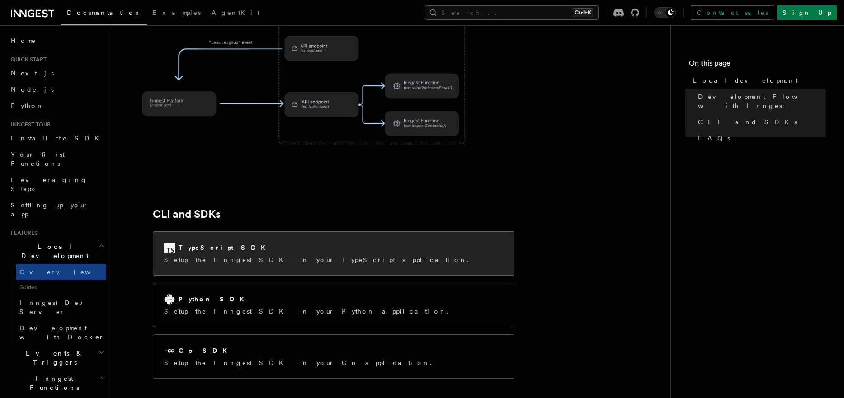 Image resolution: width=844 pixels, height=398 pixels. I want to click on a: Documentation, so click(104, 14).